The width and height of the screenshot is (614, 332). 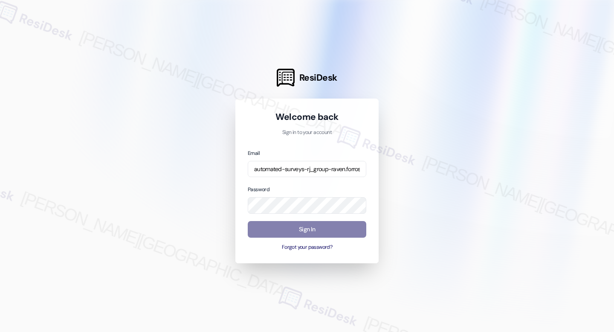 I want to click on label: Email, so click(x=254, y=153).